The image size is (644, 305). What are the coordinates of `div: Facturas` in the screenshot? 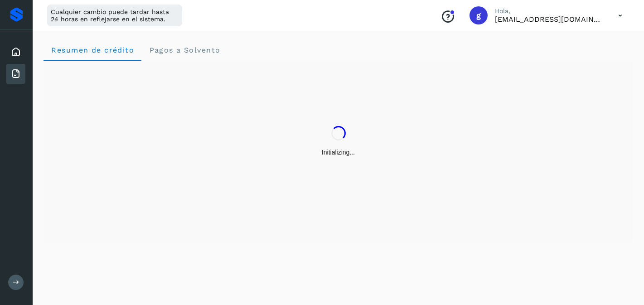 It's located at (16, 74).